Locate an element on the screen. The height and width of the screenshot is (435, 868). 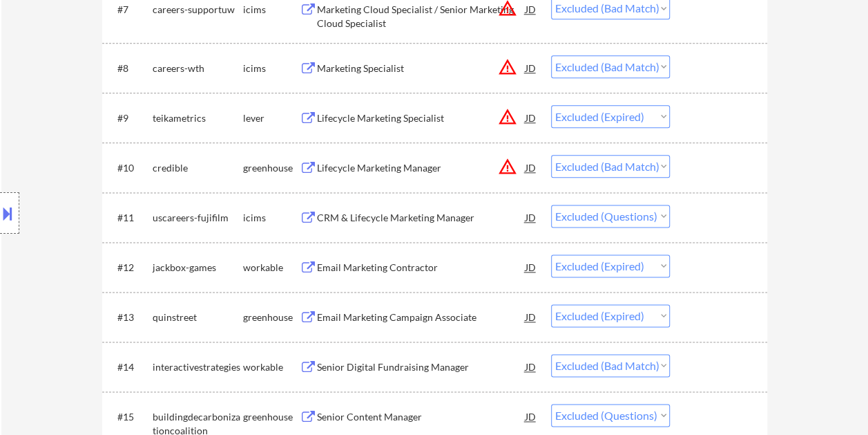
div: Email Marketing Contractor is located at coordinates (421, 267).